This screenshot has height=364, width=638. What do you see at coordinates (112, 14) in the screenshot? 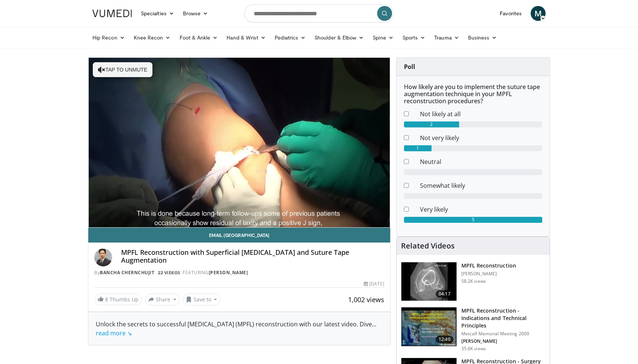
I see `img: VuMedi Logo` at bounding box center [112, 14].